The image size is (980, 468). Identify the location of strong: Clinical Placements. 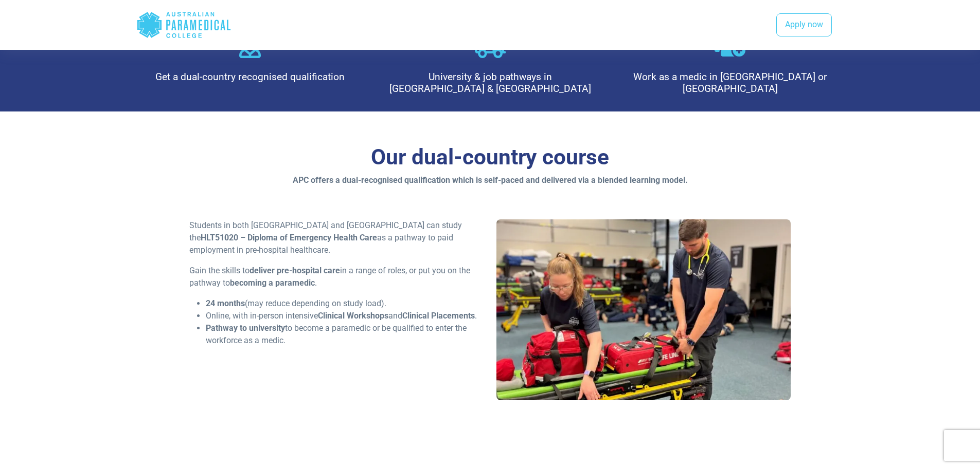
(439, 316).